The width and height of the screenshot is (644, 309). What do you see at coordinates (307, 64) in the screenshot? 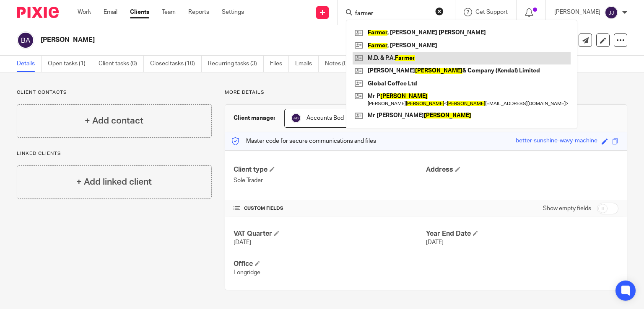
I see `a: Emails` at bounding box center [307, 64].